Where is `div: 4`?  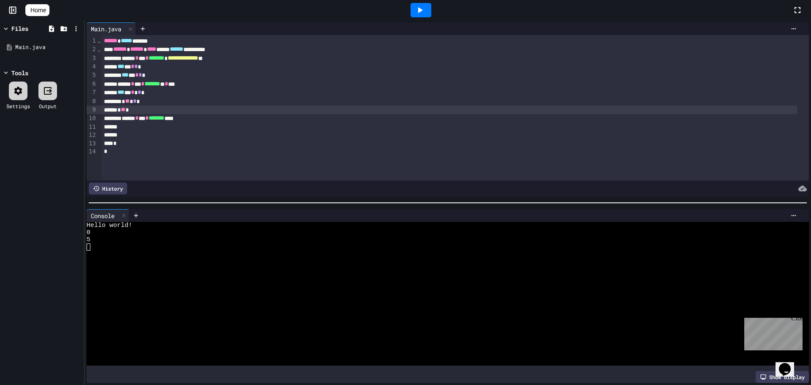
div: 4 is located at coordinates (92, 67).